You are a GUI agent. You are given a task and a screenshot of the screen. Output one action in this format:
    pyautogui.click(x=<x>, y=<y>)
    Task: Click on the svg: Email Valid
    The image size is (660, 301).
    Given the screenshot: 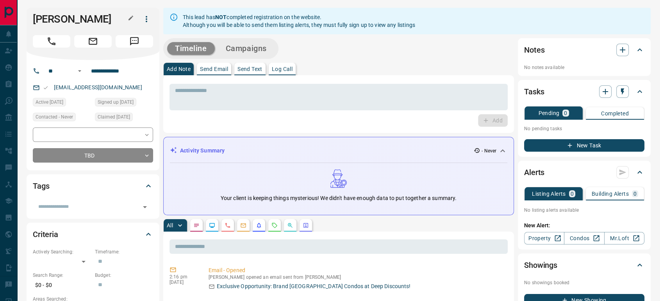 What is the action you would take?
    pyautogui.click(x=46, y=88)
    